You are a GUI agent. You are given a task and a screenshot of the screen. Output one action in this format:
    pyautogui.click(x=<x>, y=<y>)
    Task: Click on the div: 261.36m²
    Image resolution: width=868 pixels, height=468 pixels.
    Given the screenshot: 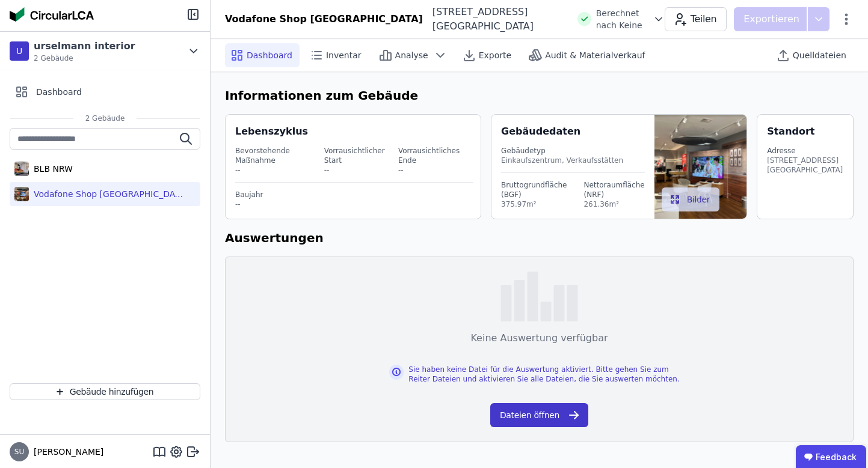 What is the action you would take?
    pyautogui.click(x=613, y=204)
    